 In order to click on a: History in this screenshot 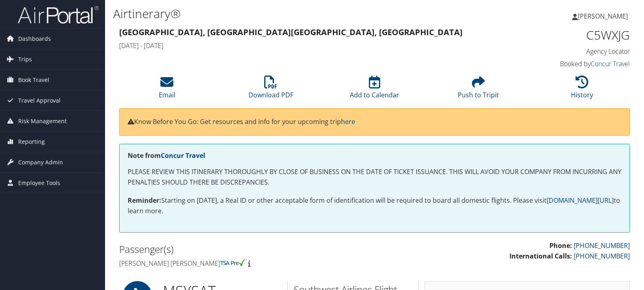, I will do `click(582, 90)`.